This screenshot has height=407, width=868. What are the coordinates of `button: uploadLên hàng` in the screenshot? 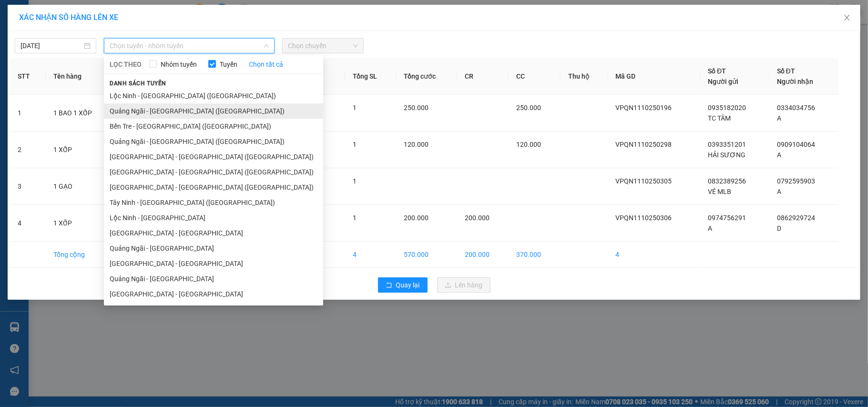 It's located at (464, 285).